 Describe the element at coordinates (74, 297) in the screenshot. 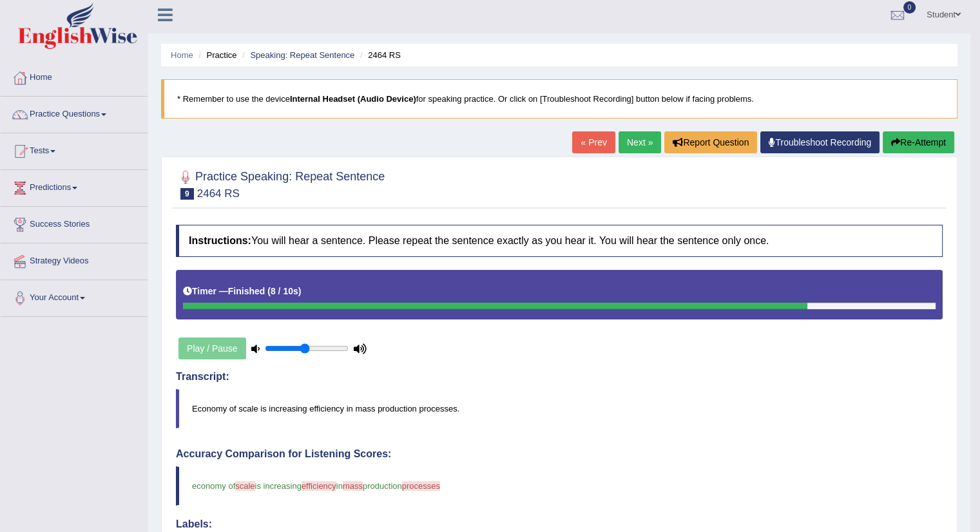

I see `a: Your Account` at that location.